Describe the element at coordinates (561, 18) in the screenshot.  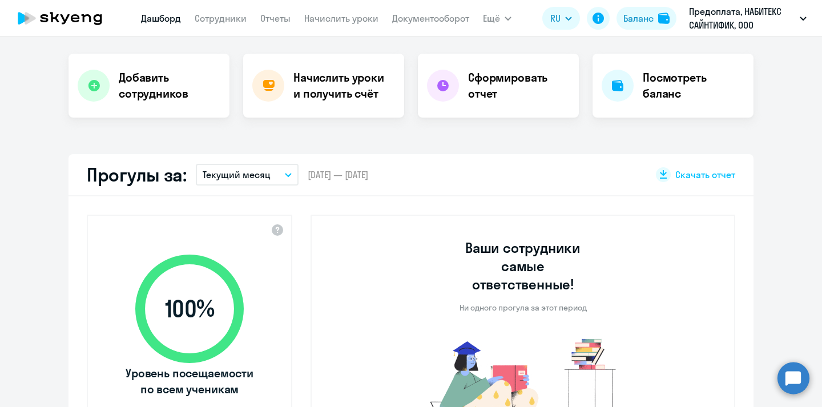
I see `button: RU` at that location.